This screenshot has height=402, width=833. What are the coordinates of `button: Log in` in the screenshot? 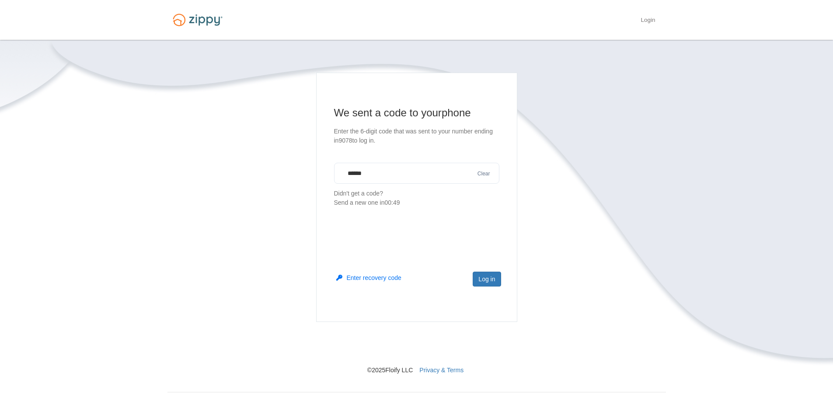 It's located at (487, 279).